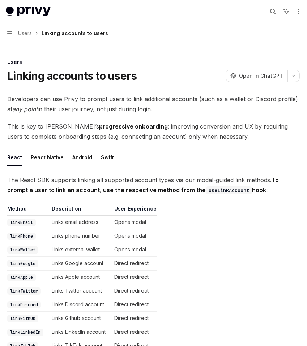  I want to click on span: Developers can use Privy to prompt users to link additional accounts (such as a wallet or Discord..., so click(153, 104).